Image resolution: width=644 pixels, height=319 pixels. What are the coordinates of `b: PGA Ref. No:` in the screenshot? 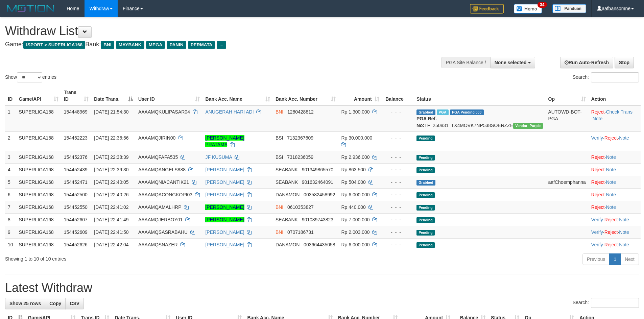 It's located at (427, 122).